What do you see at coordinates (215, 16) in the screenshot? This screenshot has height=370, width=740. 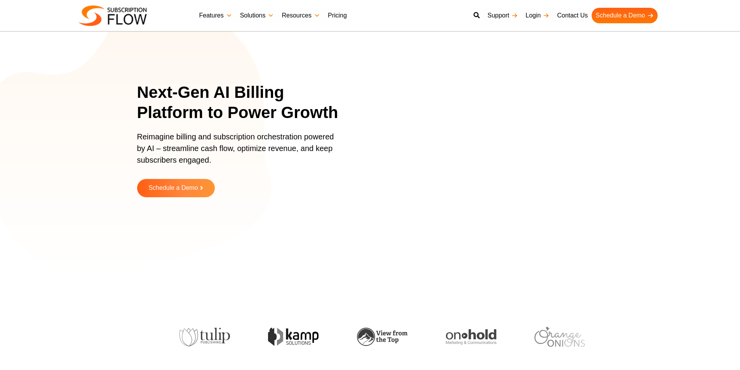 I see `a: Features` at bounding box center [215, 16].